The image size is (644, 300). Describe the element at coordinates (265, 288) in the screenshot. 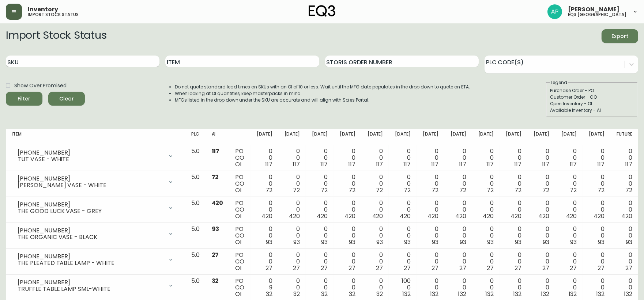

I see `div: 0 9` at that location.